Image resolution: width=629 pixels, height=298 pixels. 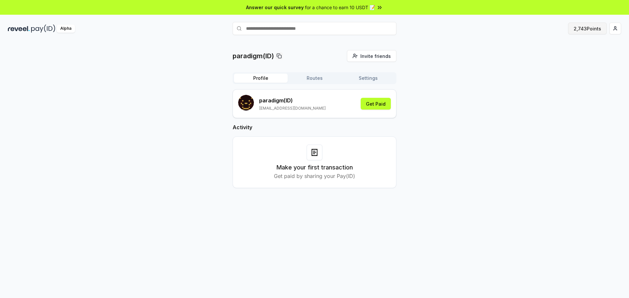 What do you see at coordinates (371, 56) in the screenshot?
I see `button: Invite friends` at bounding box center [371, 56].